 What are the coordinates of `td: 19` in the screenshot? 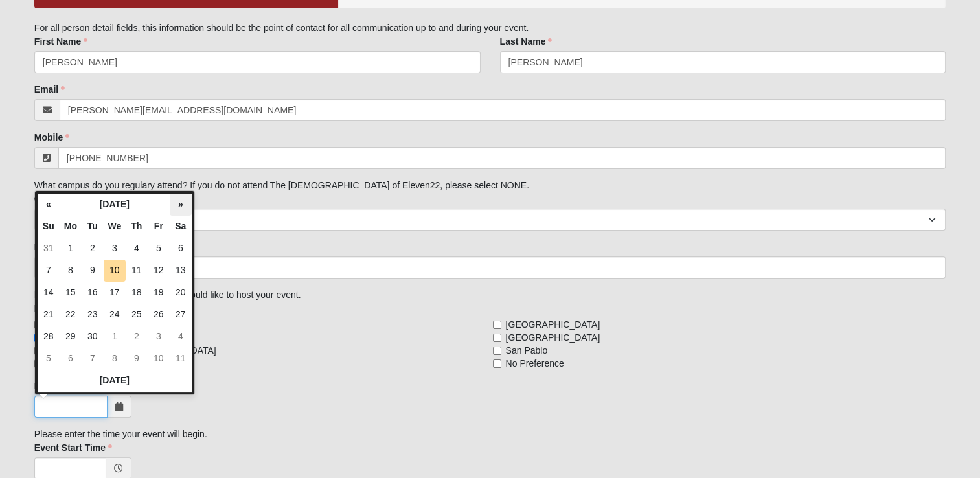 It's located at (159, 293).